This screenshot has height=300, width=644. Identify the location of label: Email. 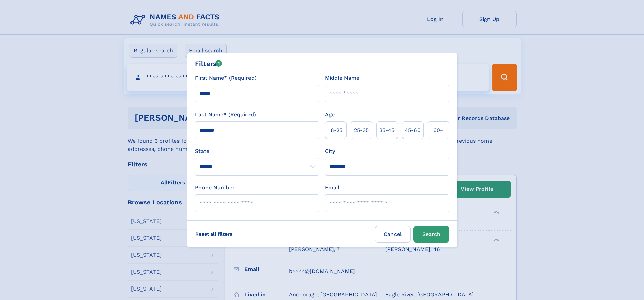
(332, 188).